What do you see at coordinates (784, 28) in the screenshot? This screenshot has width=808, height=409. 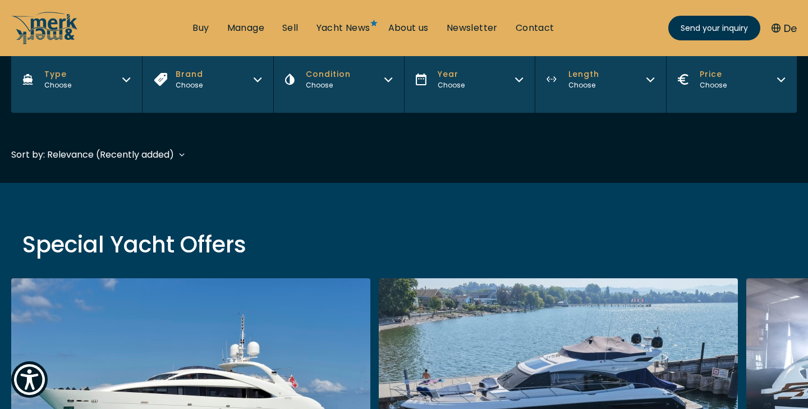 I see `button: De` at bounding box center [784, 28].